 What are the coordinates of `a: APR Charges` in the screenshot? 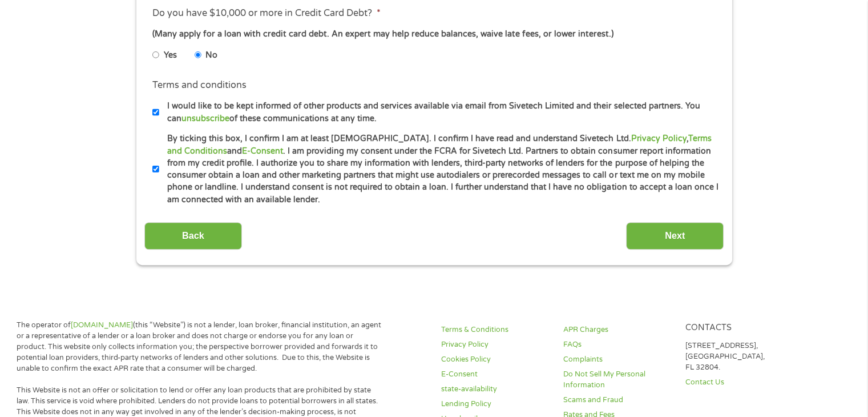 It's located at (617, 329).